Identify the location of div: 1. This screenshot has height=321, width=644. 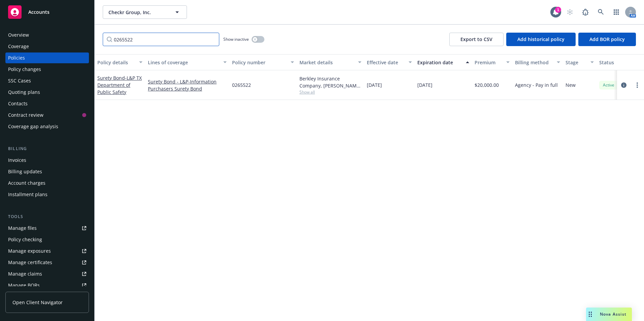
(558, 10).